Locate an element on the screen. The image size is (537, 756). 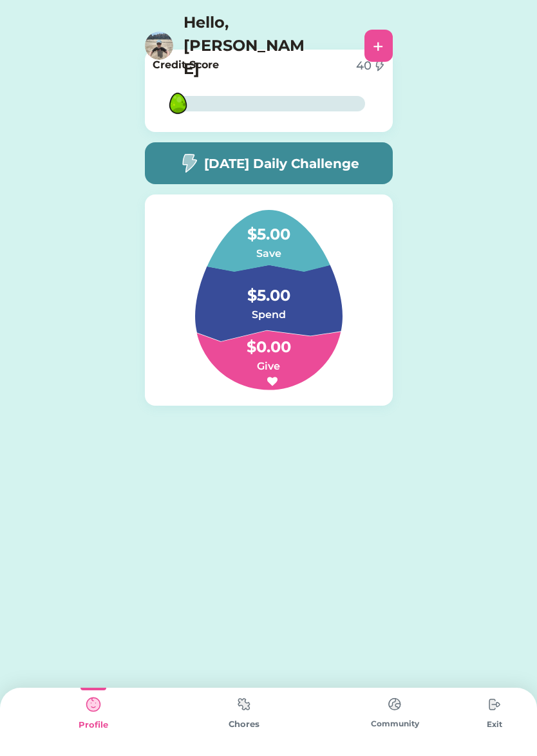
div: Chores is located at coordinates (244, 725).